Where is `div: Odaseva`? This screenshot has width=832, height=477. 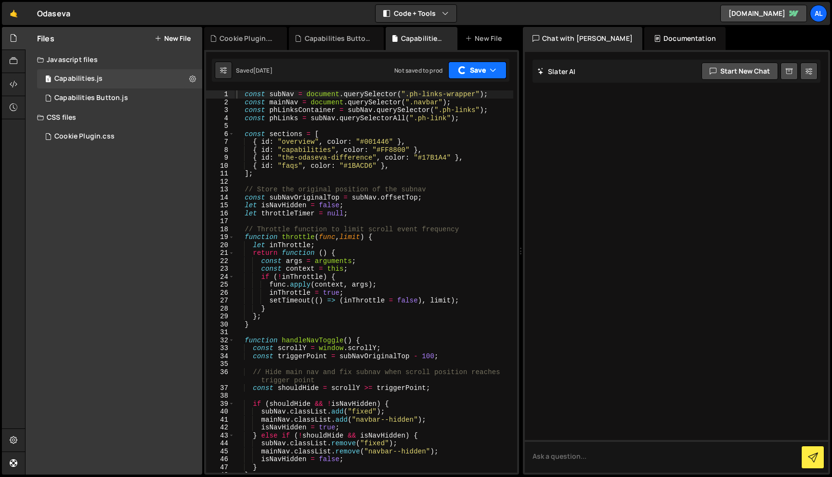 div: Odaseva is located at coordinates (53, 13).